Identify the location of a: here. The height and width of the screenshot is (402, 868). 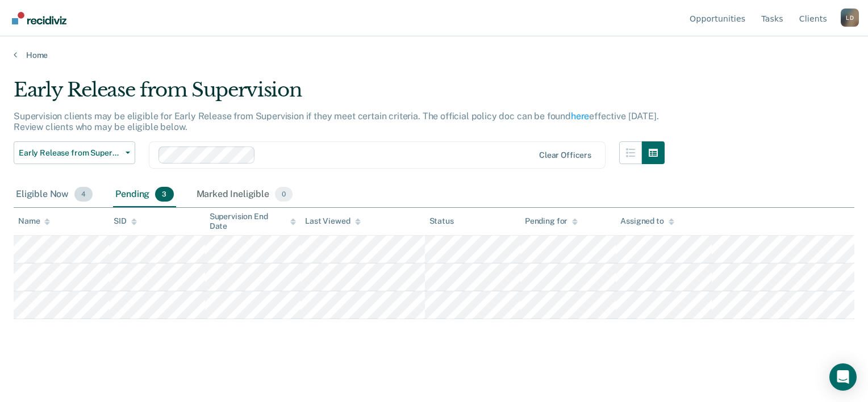
(579, 116).